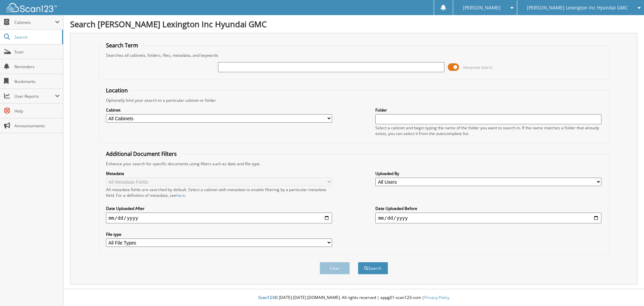 The image size is (644, 306). I want to click on legend: Search Term, so click(122, 45).